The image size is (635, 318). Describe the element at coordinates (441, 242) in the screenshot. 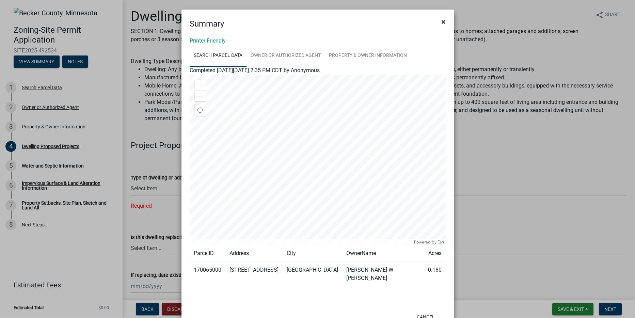

I see `a: Esri` at that location.